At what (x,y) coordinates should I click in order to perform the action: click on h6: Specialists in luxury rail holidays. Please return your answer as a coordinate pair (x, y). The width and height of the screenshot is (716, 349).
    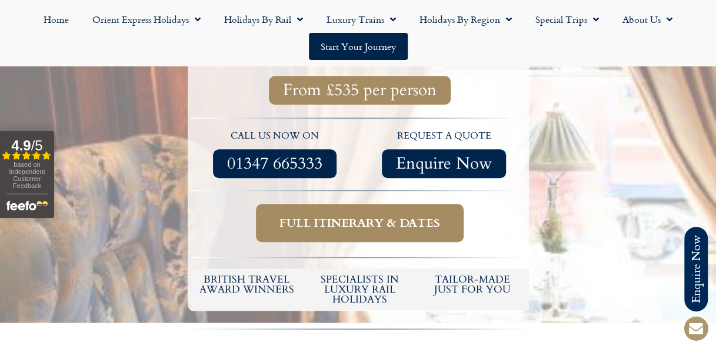
    Looking at the image, I should click on (359, 289).